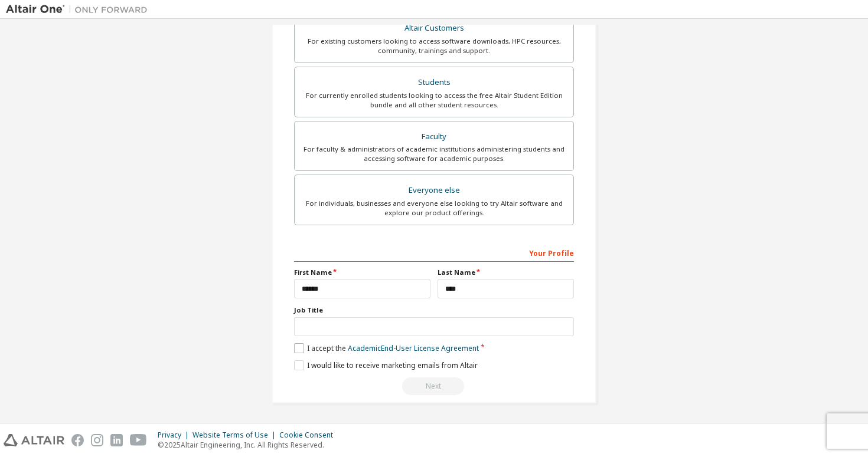 The image size is (868, 457). What do you see at coordinates (362, 272) in the screenshot?
I see `label: First Name` at bounding box center [362, 272].